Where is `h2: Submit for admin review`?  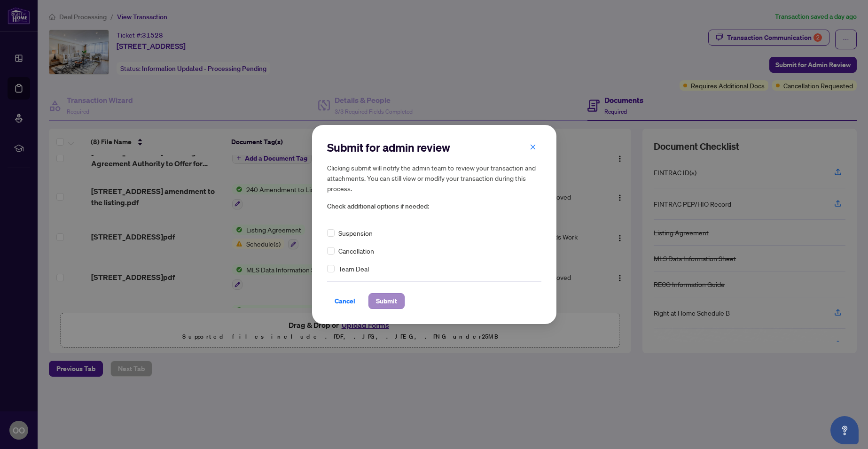
h2: Submit for admin review is located at coordinates (434, 148).